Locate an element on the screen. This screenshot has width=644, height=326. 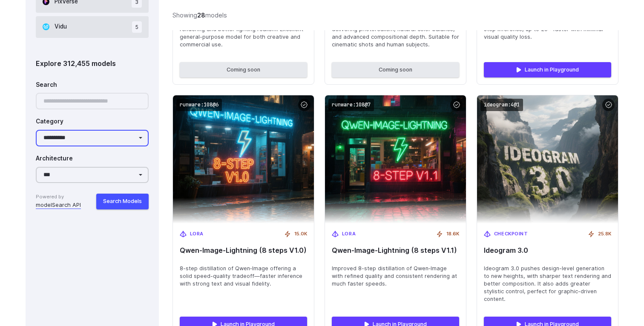
span: 8-step distillation of Qwen‑Image offering a solid speed-quality tradeoff—faster inference with s... is located at coordinates (243, 277).